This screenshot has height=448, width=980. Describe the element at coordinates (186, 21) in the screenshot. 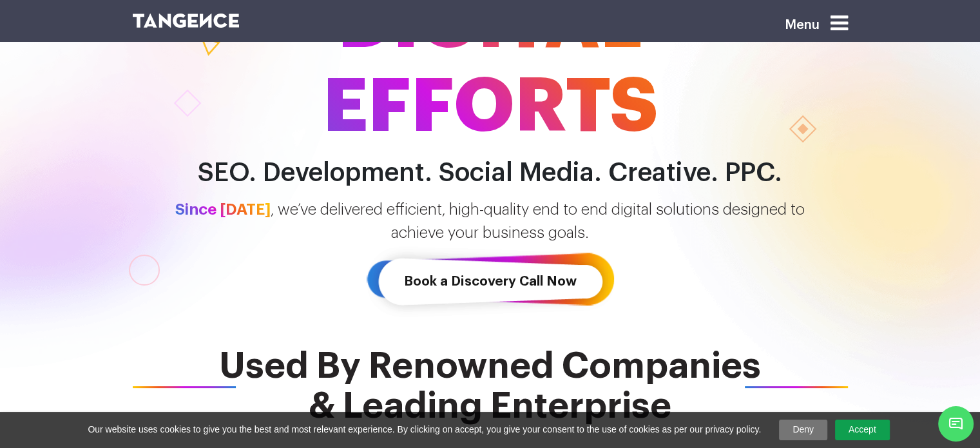

I see `img: logo SVG` at that location.